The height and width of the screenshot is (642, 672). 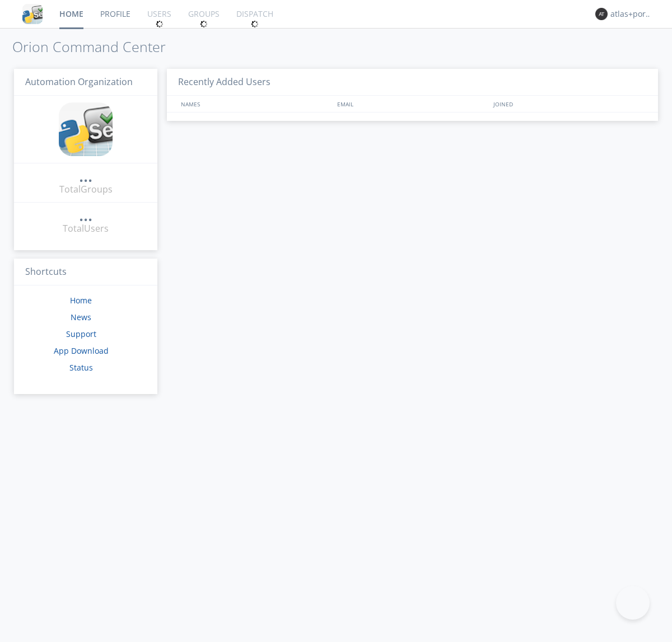 What do you see at coordinates (81, 301) in the screenshot?
I see `a: Home` at bounding box center [81, 301].